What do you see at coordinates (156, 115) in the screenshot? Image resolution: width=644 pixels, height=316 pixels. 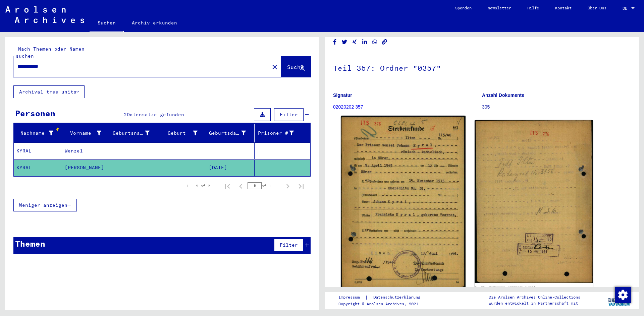 I see `span: Datensätze gefunden` at bounding box center [156, 115].